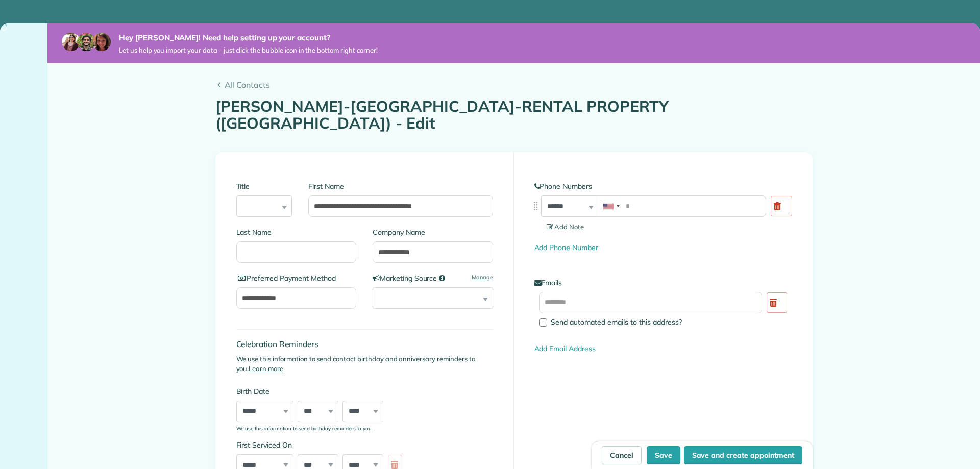  Describe the element at coordinates (611, 206) in the screenshot. I see `div: United States: +1` at that location.